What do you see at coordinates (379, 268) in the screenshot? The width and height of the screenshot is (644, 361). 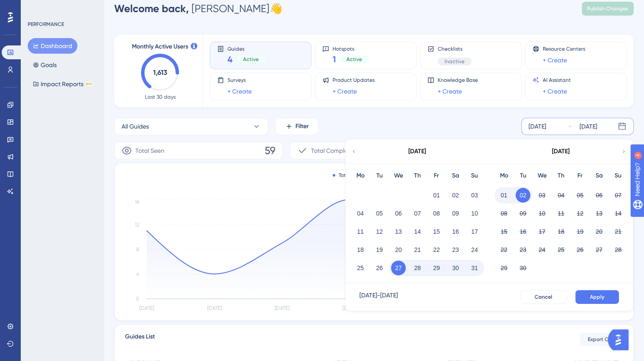 I see `button: 26` at bounding box center [379, 268].